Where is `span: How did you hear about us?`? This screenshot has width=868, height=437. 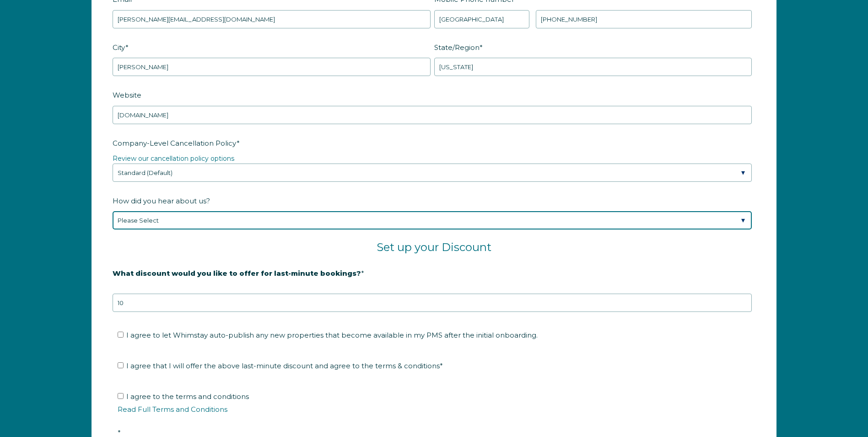 span: How did you hear about us? is located at coordinates (161, 200).